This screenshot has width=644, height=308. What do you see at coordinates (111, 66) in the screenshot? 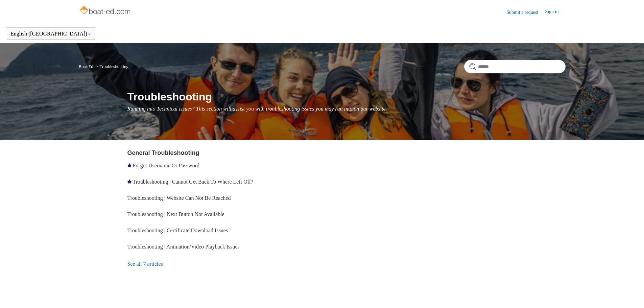
I see `li: Troubleshooting` at bounding box center [111, 66].